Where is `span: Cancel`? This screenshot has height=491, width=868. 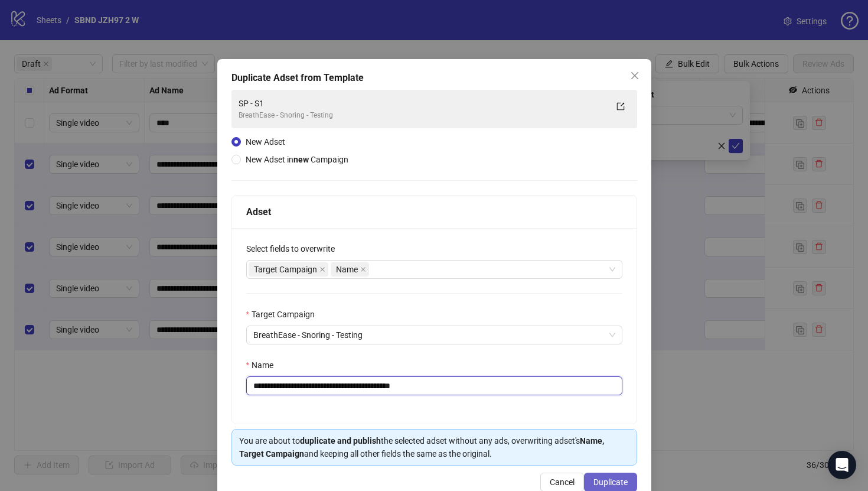 span: Cancel is located at coordinates (563, 482).